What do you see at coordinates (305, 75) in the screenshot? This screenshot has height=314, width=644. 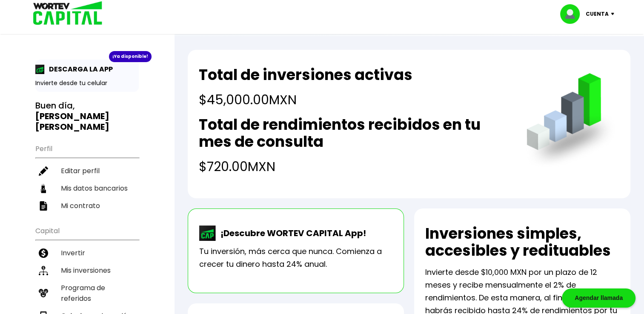 I see `h2: Total de inversiones activas` at bounding box center [305, 75].